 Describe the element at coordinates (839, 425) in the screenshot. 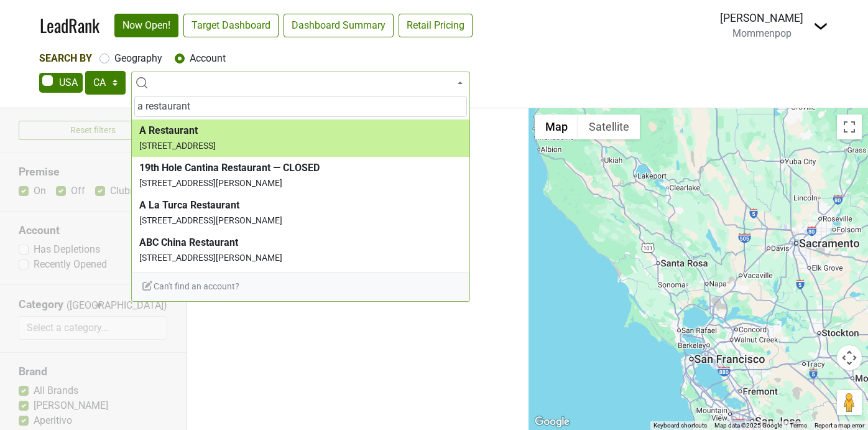

I see `a: Report a map error` at that location.